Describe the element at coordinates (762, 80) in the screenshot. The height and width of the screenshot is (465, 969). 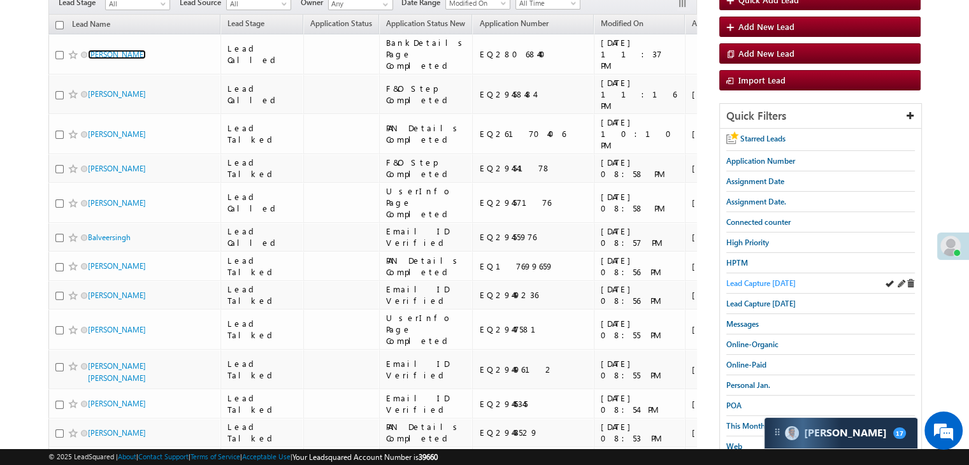
I see `span: Import Lead` at that location.